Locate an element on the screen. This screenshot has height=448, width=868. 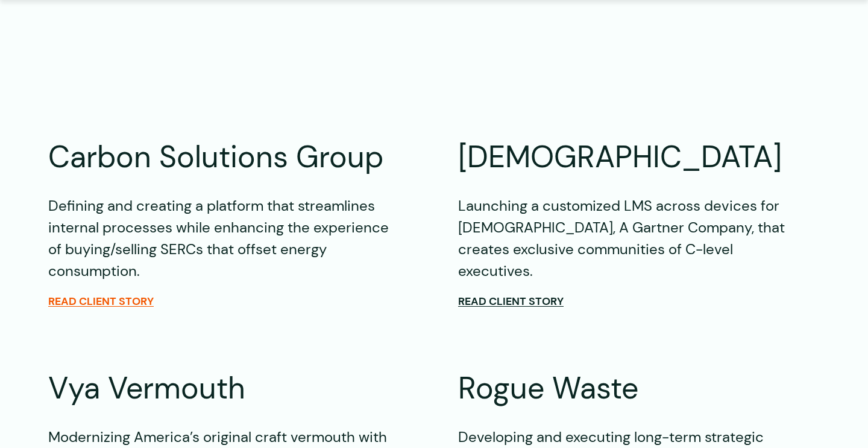
h2: Carbon Solutions Group is located at coordinates (229, 157).